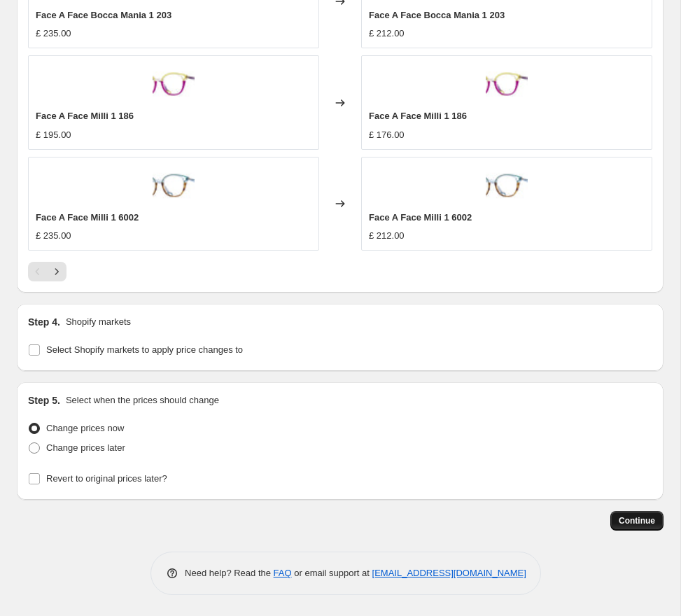 Image resolution: width=681 pixels, height=616 pixels. What do you see at coordinates (283, 573) in the screenshot?
I see `a: FAQ` at bounding box center [283, 573].